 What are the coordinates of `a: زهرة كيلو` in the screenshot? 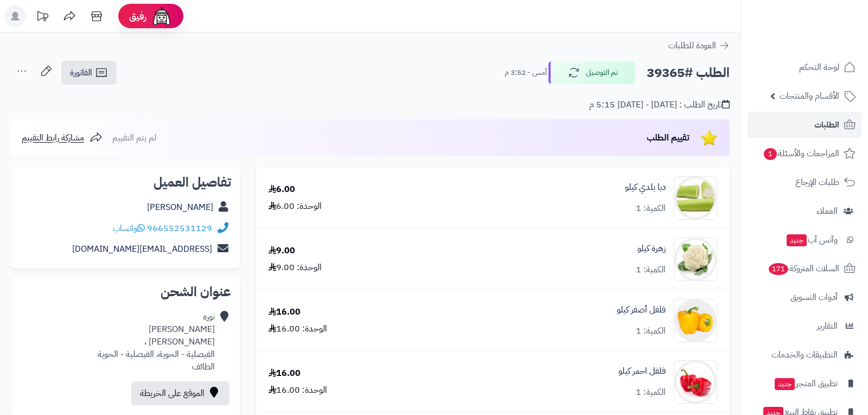 It's located at (652, 248).